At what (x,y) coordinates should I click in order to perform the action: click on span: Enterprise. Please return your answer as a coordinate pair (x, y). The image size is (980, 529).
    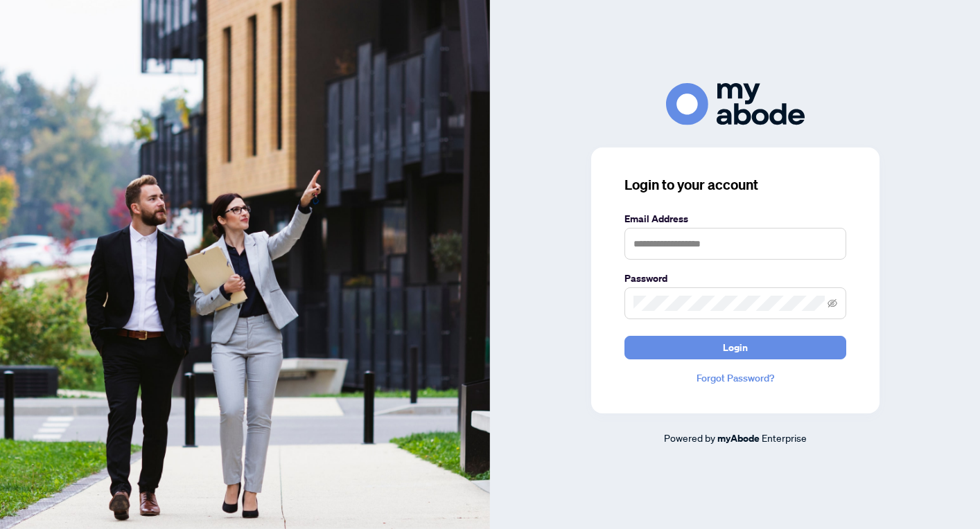
    Looking at the image, I should click on (784, 438).